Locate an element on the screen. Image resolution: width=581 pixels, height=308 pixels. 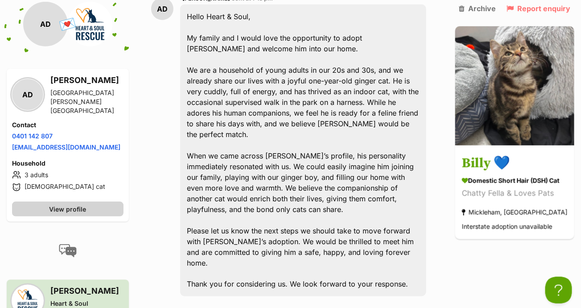
li: 3 adults is located at coordinates (68, 175).